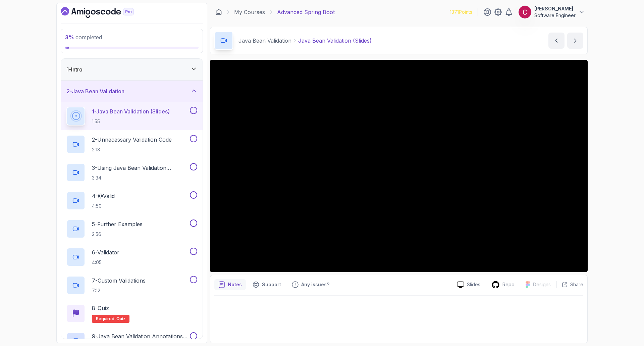 This screenshot has width=644, height=346. Describe the element at coordinates (132, 116) in the screenshot. I see `button: 1-Java Bean Validation (Slides)1:55` at that location.